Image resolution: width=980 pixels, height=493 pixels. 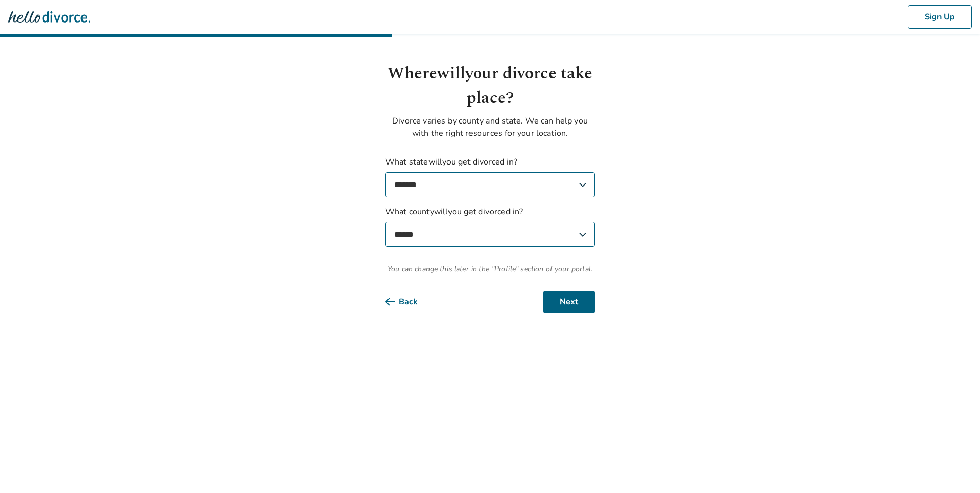 What do you see at coordinates (490, 128) in the screenshot?
I see `p: Divorce varies by county and state. We can help you with the right resources for your location.` at bounding box center [490, 128].